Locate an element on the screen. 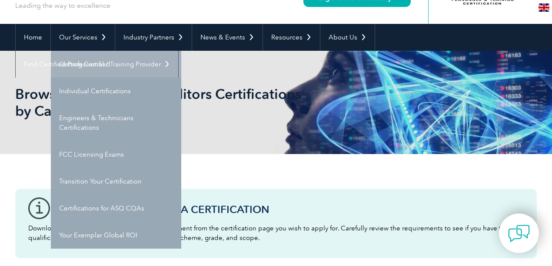  a: Resources is located at coordinates (291, 37).